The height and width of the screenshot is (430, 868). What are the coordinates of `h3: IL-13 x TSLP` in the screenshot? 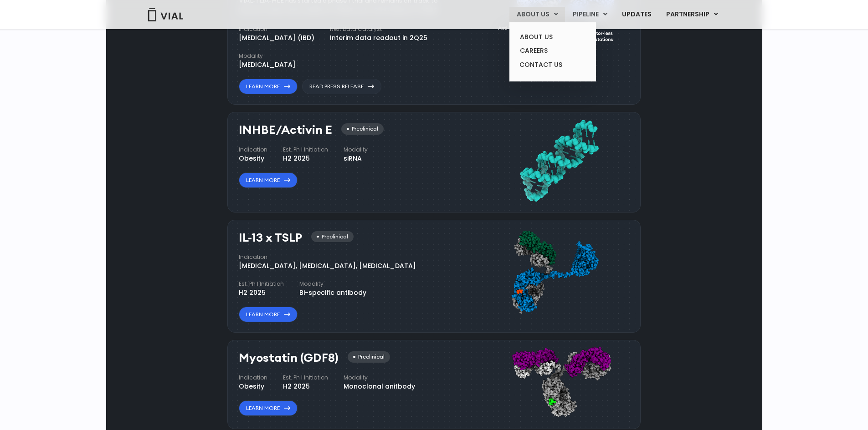 It's located at (270, 238).